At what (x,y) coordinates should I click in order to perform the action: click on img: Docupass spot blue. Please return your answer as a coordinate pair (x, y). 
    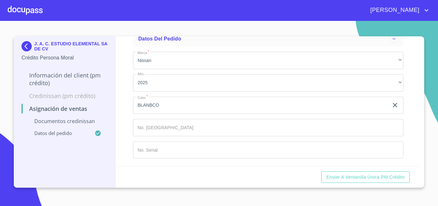
    Looking at the image, I should click on (28, 46).